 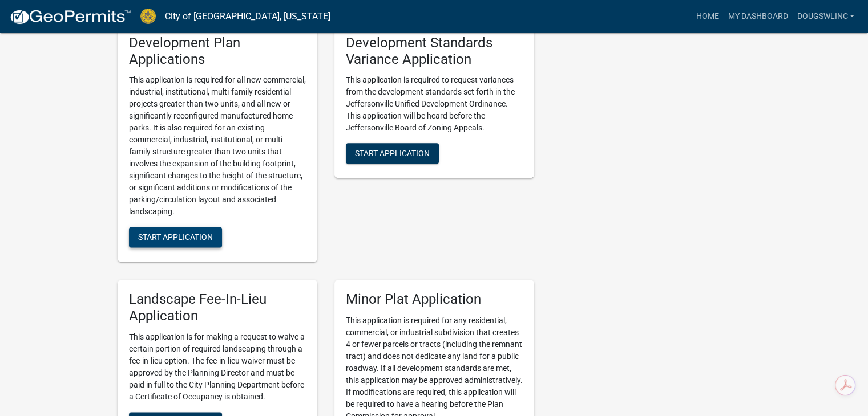 What do you see at coordinates (434, 299) in the screenshot?
I see `h5: Minor Plat Application` at bounding box center [434, 299].